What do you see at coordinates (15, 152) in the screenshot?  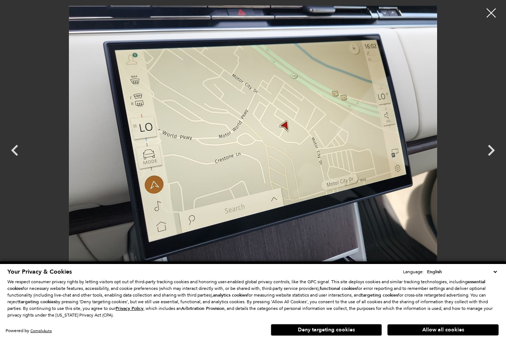 I see `div: Previous` at bounding box center [15, 152].